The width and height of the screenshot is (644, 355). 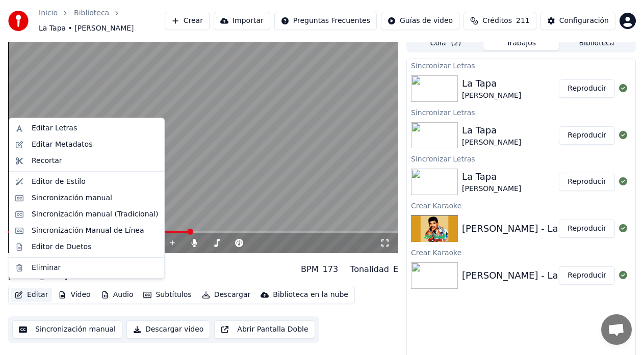 What do you see at coordinates (74, 295) in the screenshot?
I see `button: Video` at bounding box center [74, 295].